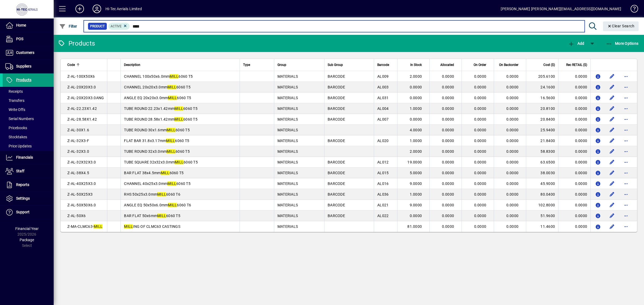  What do you see at coordinates (81, 77) in the screenshot?
I see `span: Z-AL-100X50X6` at bounding box center [81, 77].